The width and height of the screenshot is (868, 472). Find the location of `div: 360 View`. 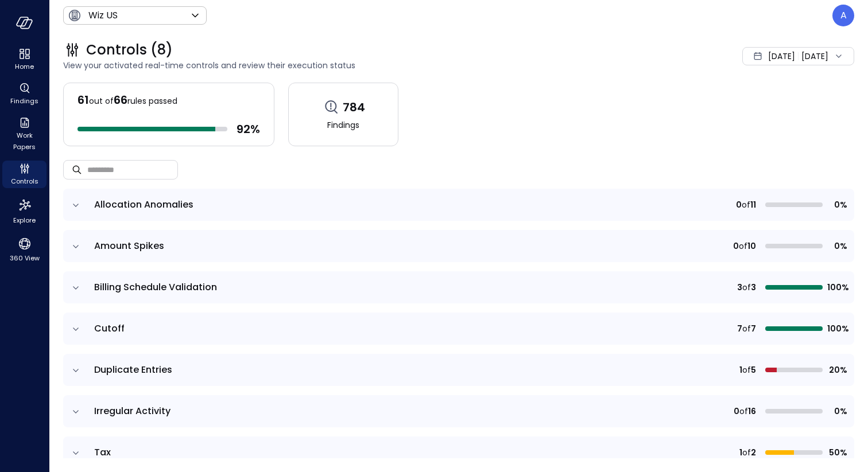

div: 360 View is located at coordinates (24, 249).